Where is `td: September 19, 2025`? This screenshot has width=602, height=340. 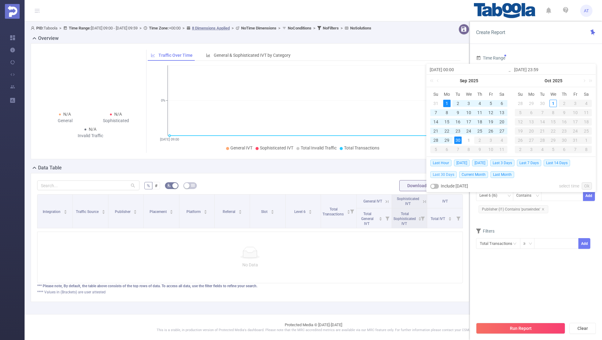
td: September 19, 2025 is located at coordinates (491, 122).